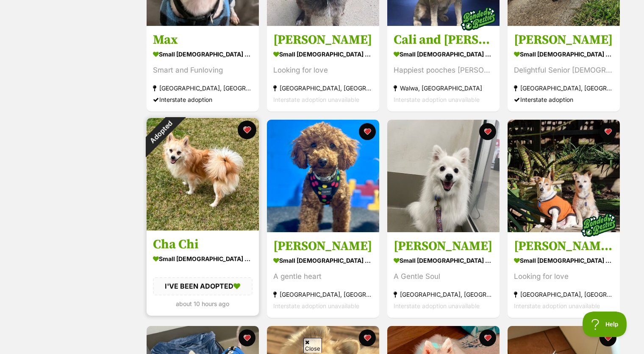 The width and height of the screenshot is (644, 354). Describe the element at coordinates (203, 70) in the screenshot. I see `div: Smart and Funloving` at that location.